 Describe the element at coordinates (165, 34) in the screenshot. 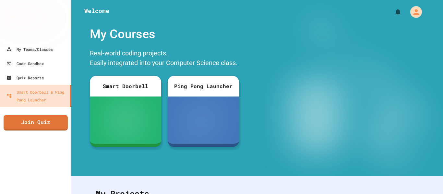

I see `div: My Courses` at that location.